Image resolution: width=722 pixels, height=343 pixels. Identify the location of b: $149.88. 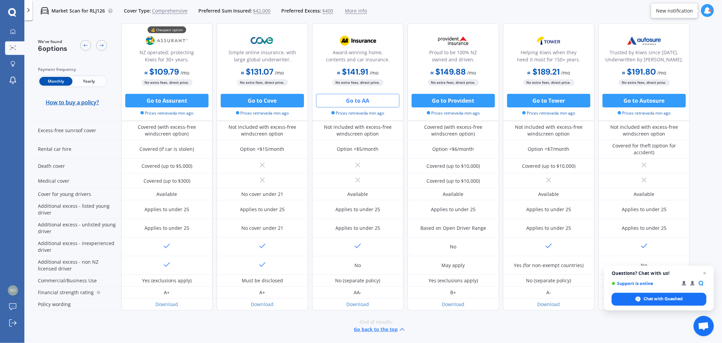
(448, 71).